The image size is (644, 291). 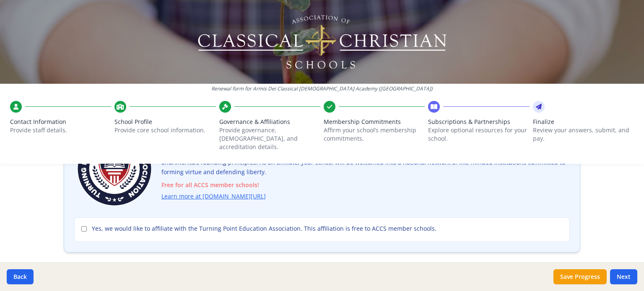 I want to click on span: Finalize, so click(x=583, y=122).